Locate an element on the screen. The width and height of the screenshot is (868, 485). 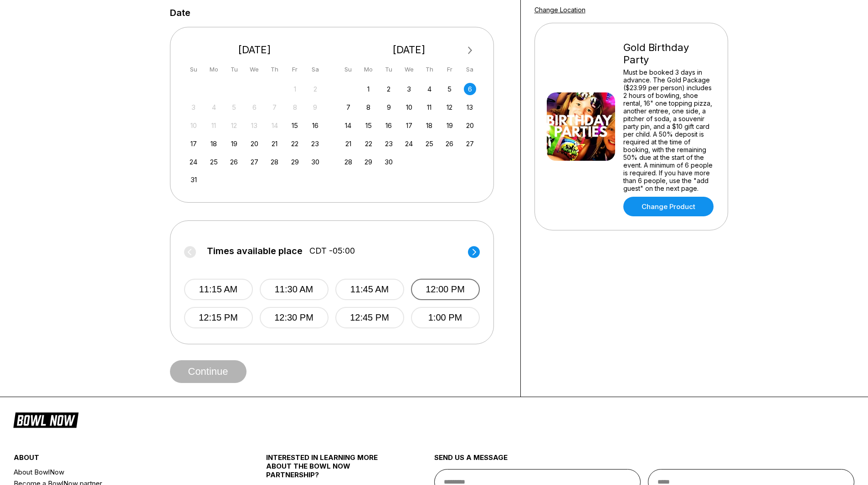
button: 12:30 PM is located at coordinates (294, 318).